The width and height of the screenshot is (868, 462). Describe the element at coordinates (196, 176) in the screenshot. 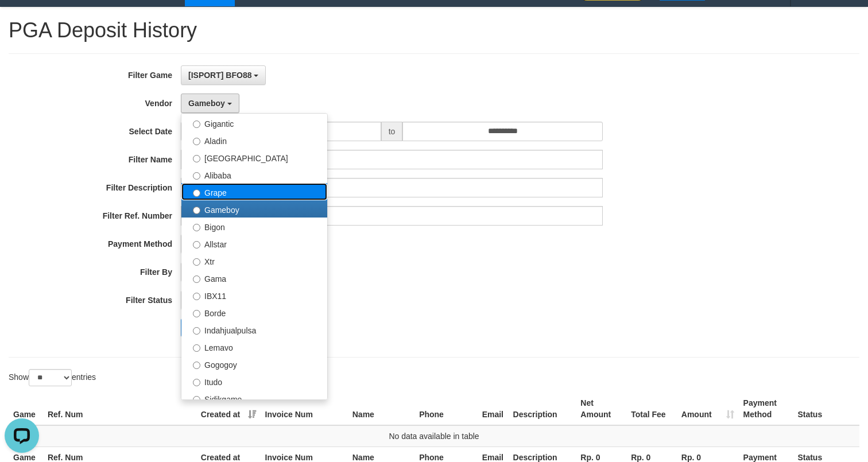

I see `input: Alibaba` at that location.